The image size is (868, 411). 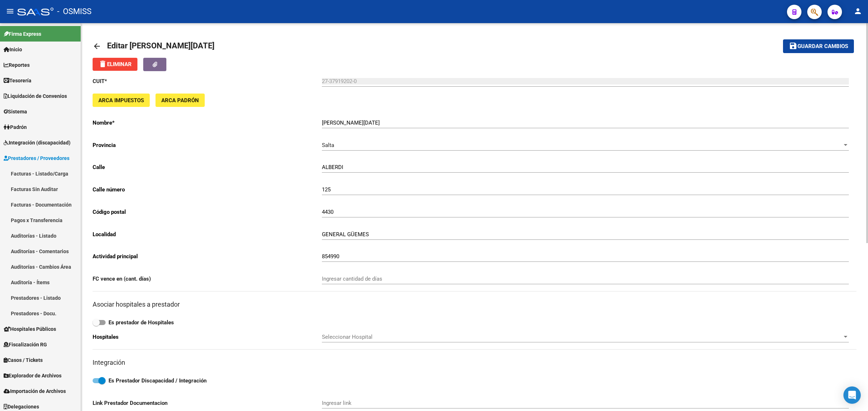 What do you see at coordinates (97, 46) in the screenshot?
I see `mat-icon: arrow_back` at bounding box center [97, 46].